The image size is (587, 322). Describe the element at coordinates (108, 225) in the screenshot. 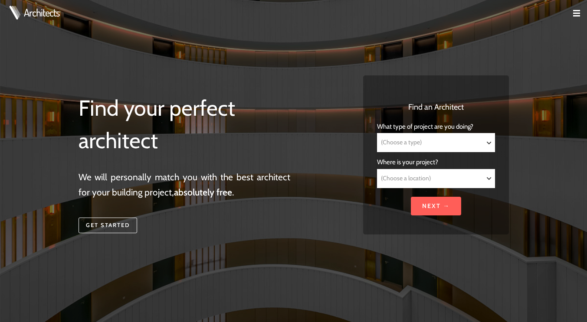

I see `a: Get started` at that location.